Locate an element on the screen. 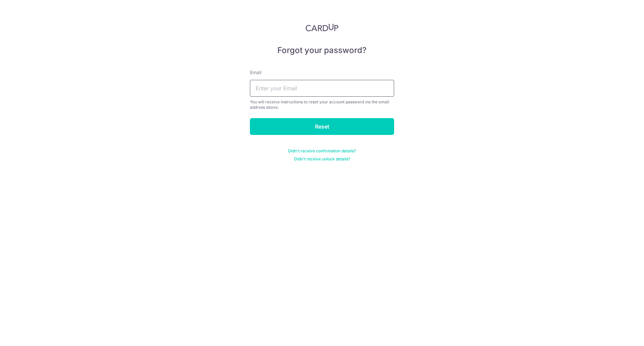  input: Enter your Email is located at coordinates (322, 88).